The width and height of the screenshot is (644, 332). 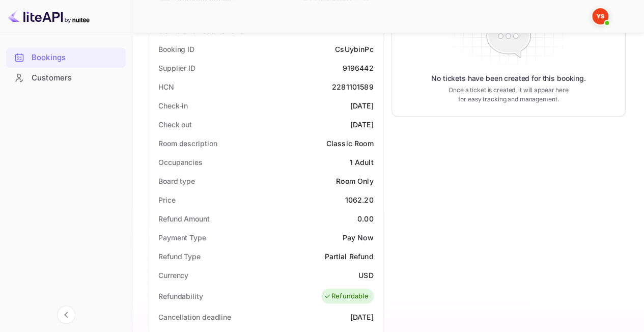 I want to click on div: Payment Type, so click(x=182, y=238).